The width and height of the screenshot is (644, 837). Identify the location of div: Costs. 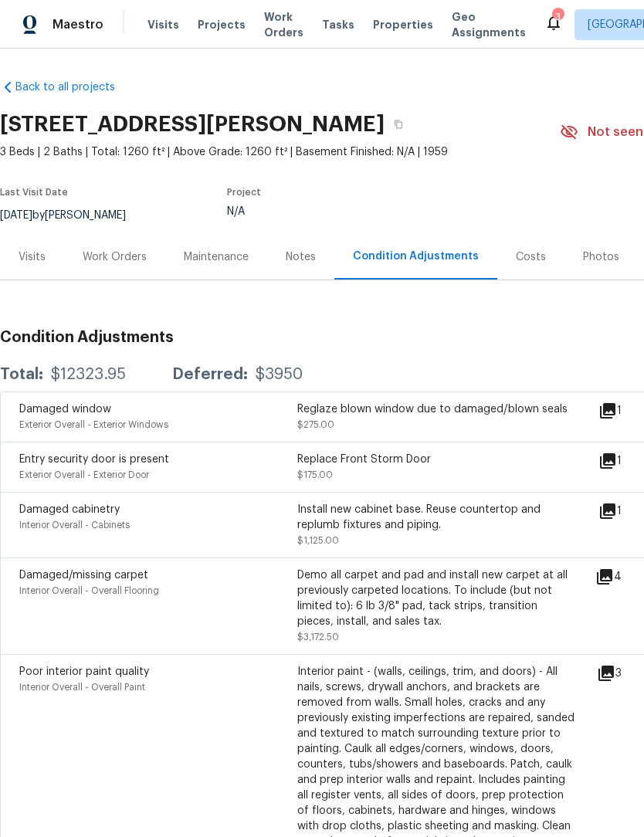
(531, 257).